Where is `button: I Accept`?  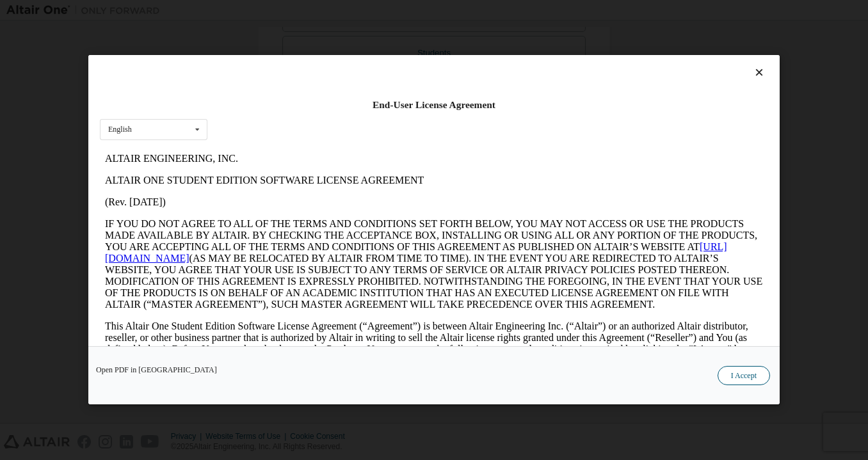
button: I Accept is located at coordinates (744, 376).